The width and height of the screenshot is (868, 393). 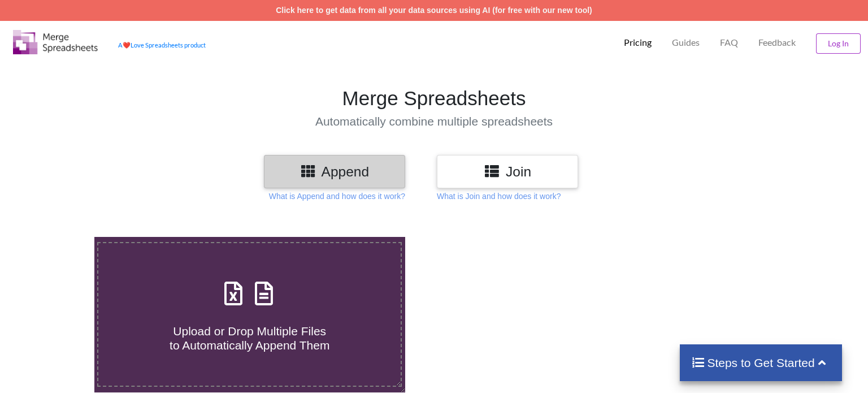 What do you see at coordinates (777, 42) in the screenshot?
I see `span: Feedback` at bounding box center [777, 42].